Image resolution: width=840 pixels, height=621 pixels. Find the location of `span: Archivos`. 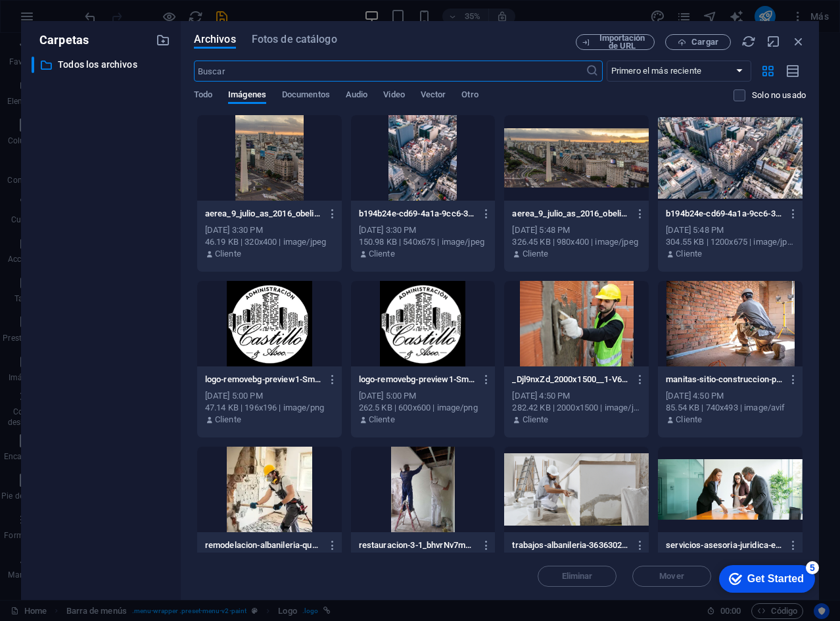

span: Archivos is located at coordinates (215, 39).